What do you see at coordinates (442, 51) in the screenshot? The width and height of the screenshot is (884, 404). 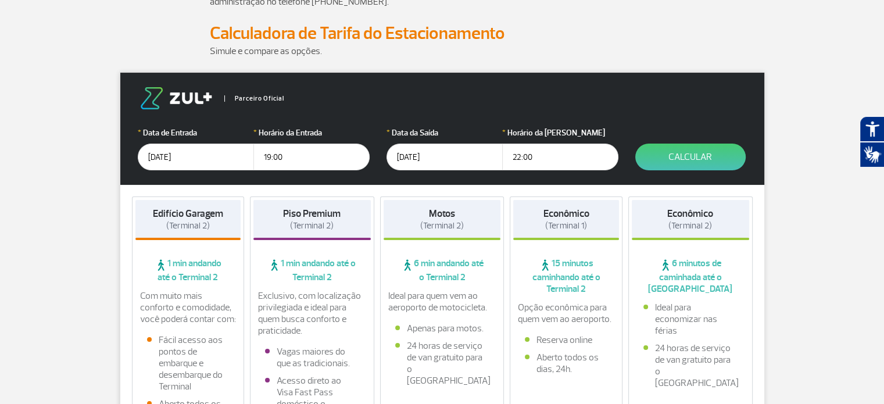 I see `p: Simule e compare as opções.` at bounding box center [442, 51].